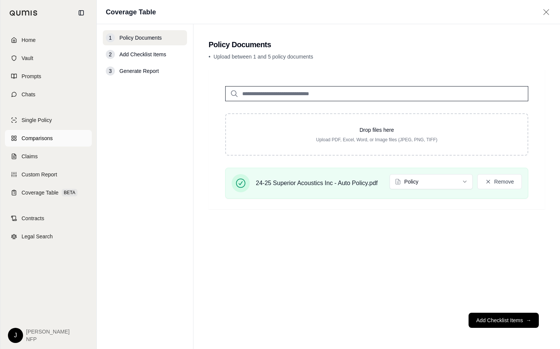 This screenshot has height=349, width=560. Describe the element at coordinates (141, 38) in the screenshot. I see `span: Policy Documents` at that location.